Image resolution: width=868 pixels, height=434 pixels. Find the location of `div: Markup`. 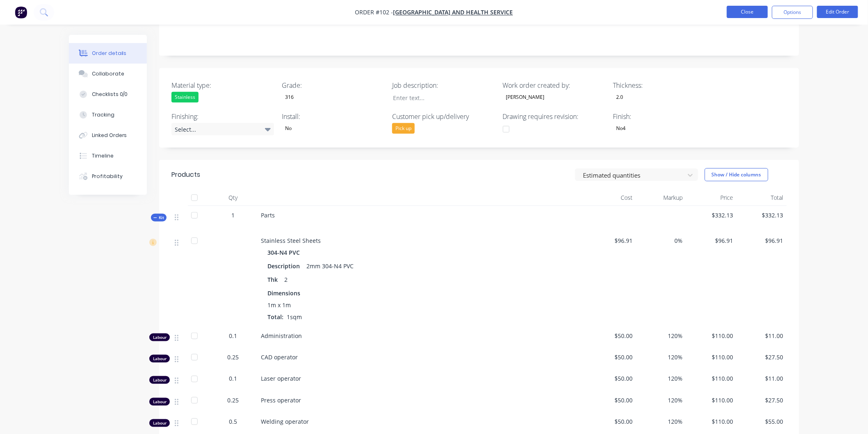

div: Markup is located at coordinates (661, 198).